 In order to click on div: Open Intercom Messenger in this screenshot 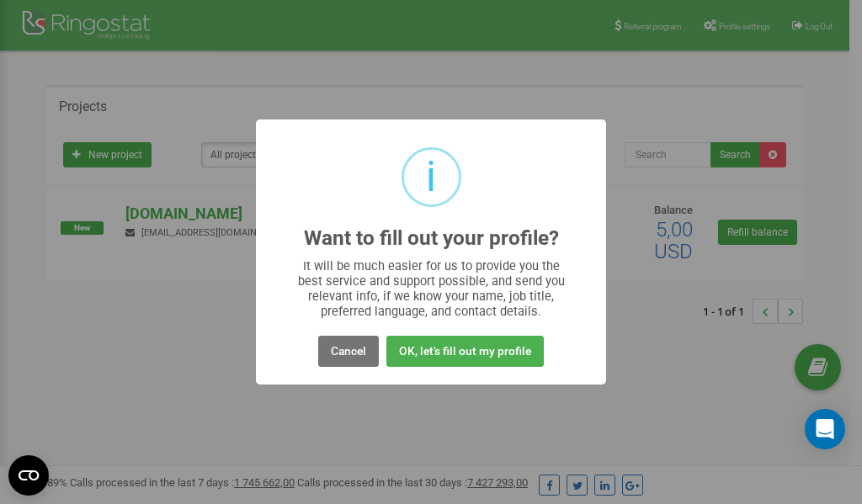, I will do `click(825, 429)`.